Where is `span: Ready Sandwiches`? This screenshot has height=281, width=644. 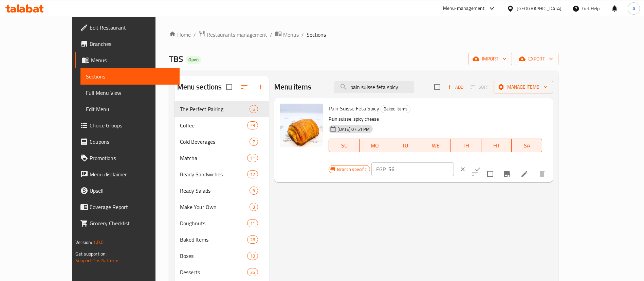 span: Ready Sandwiches is located at coordinates (213, 174).